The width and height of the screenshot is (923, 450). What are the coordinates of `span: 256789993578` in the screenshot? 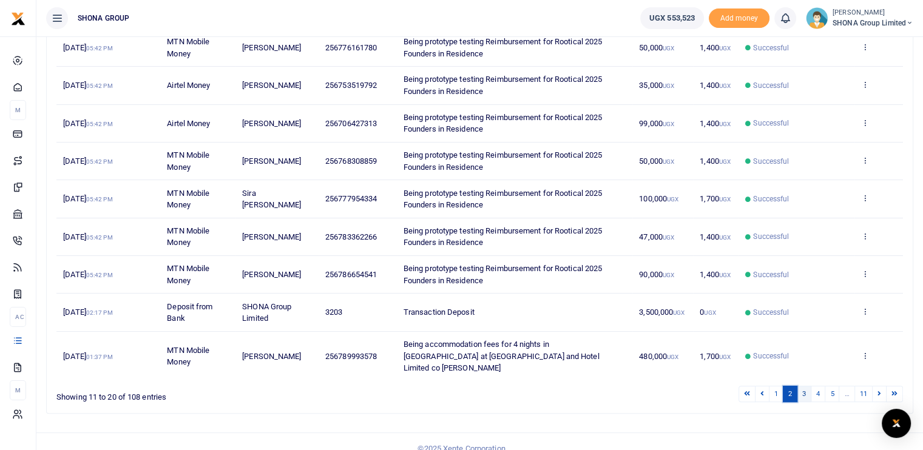 It's located at (351, 356).